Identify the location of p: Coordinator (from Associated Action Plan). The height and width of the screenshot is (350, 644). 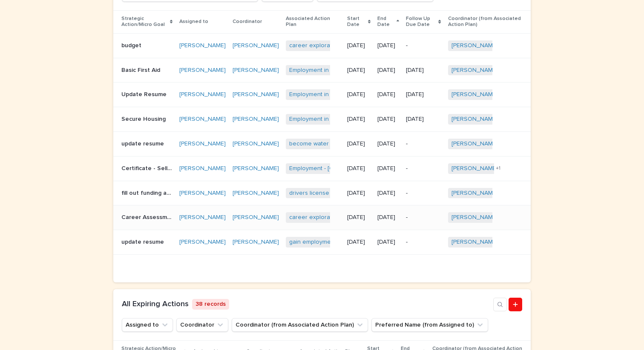
(485, 22).